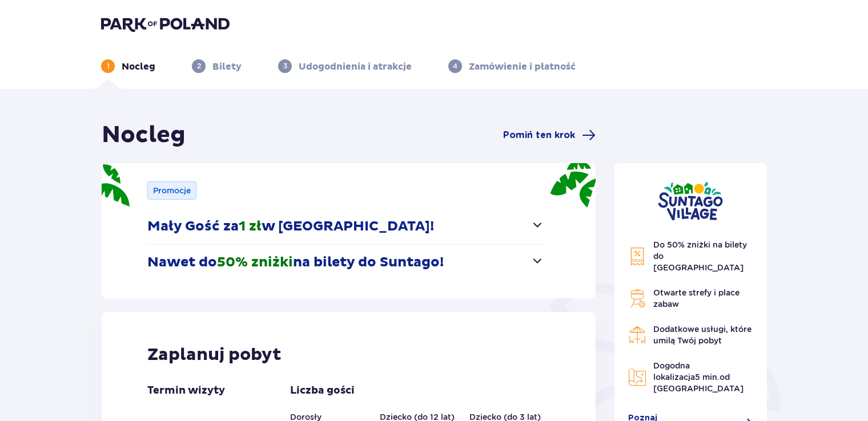  I want to click on img: Grill Icon, so click(638, 298).